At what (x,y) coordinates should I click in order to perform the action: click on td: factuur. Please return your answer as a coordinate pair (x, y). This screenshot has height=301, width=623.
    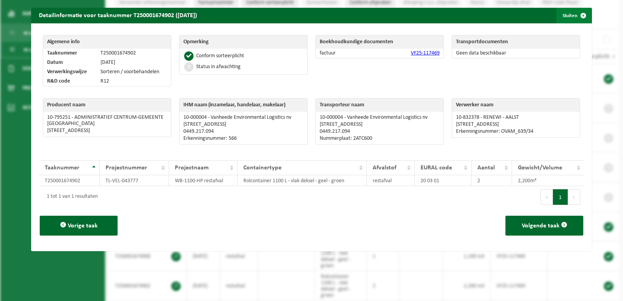
    Looking at the image, I should click on (341, 53).